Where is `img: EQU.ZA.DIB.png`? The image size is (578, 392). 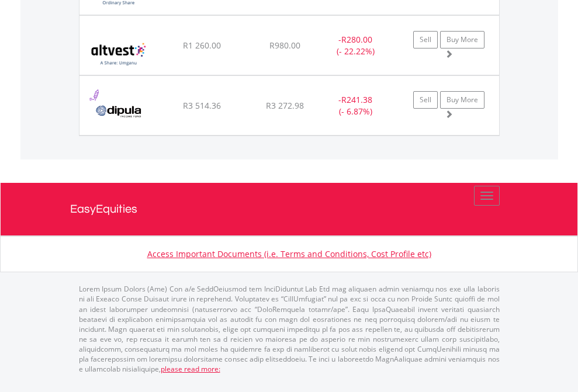
img: EQU.ZA.DIB.png is located at coordinates (118, 111).